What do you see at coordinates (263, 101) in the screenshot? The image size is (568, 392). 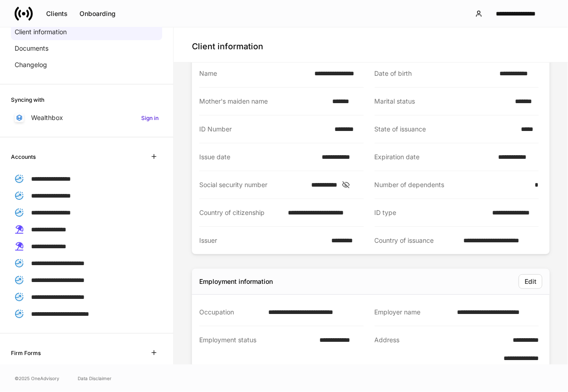 I see `div: Mother's maiden name` at bounding box center [263, 101].